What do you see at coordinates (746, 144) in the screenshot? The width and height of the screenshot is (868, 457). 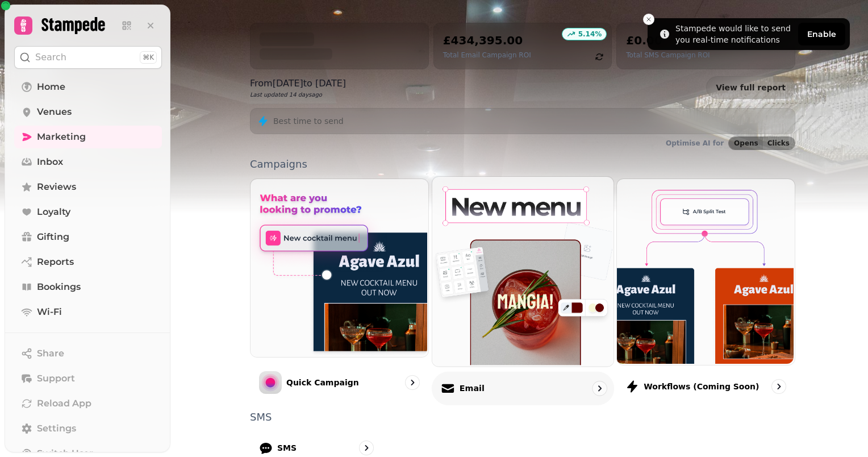 I see `span: Opens` at bounding box center [746, 144].